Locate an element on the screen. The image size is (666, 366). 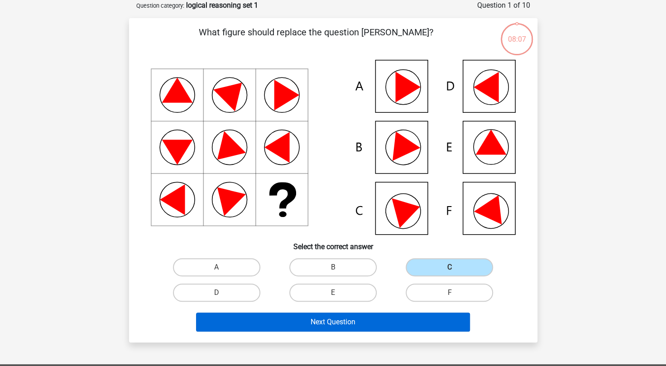
label: E is located at coordinates (333, 292).